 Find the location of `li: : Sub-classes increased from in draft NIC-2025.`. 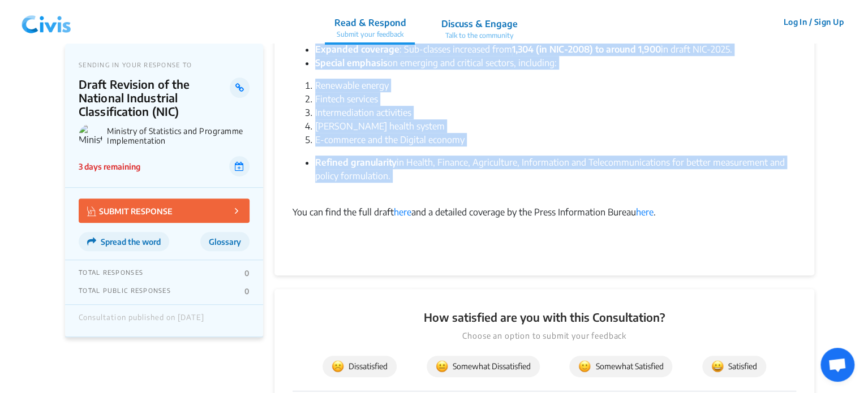

li: : Sub-classes increased from in draft NIC-2025. is located at coordinates (555, 49).